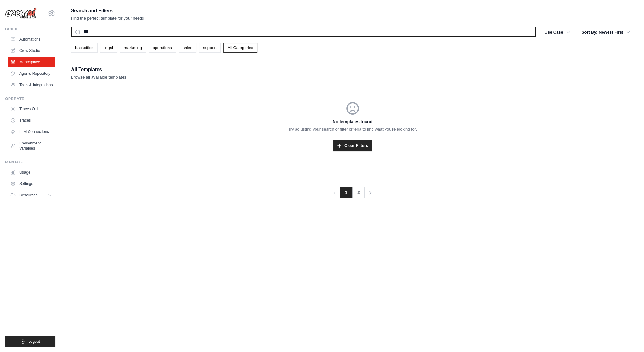 Image resolution: width=644 pixels, height=352 pixels. Describe the element at coordinates (557, 32) in the screenshot. I see `button: Use Case` at that location.